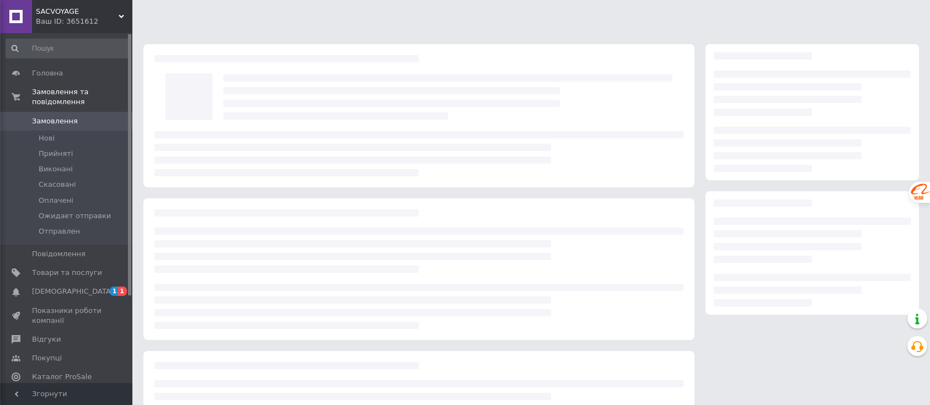 Image resolution: width=930 pixels, height=405 pixels. Describe the element at coordinates (67, 273) in the screenshot. I see `span: Товари та послуги` at that location.